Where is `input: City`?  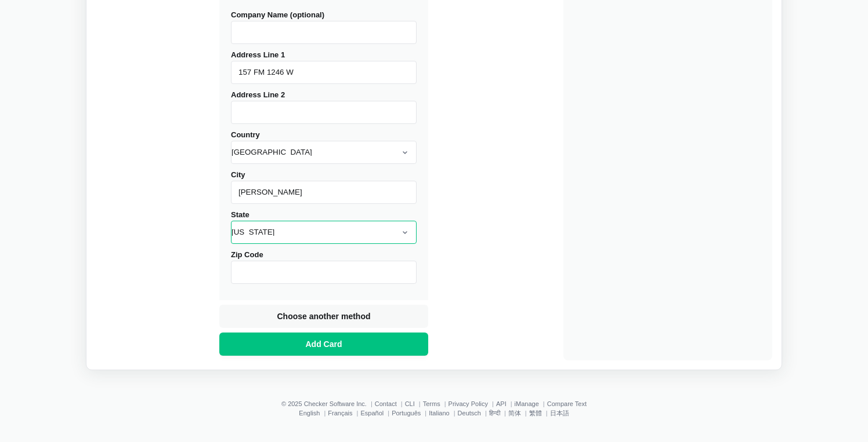
input: City is located at coordinates (324, 193).